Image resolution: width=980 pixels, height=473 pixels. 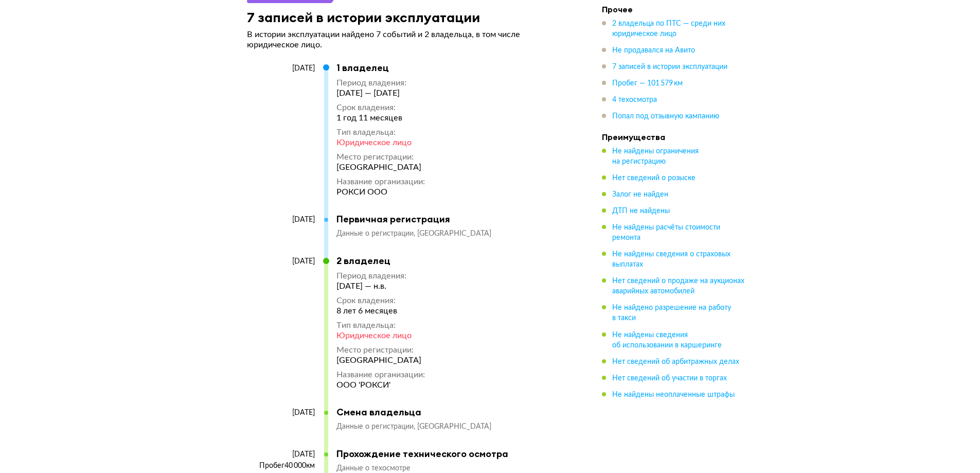 What do you see at coordinates (647, 83) in the screenshot?
I see `span: Пробег — 101 579 км` at bounding box center [647, 83].